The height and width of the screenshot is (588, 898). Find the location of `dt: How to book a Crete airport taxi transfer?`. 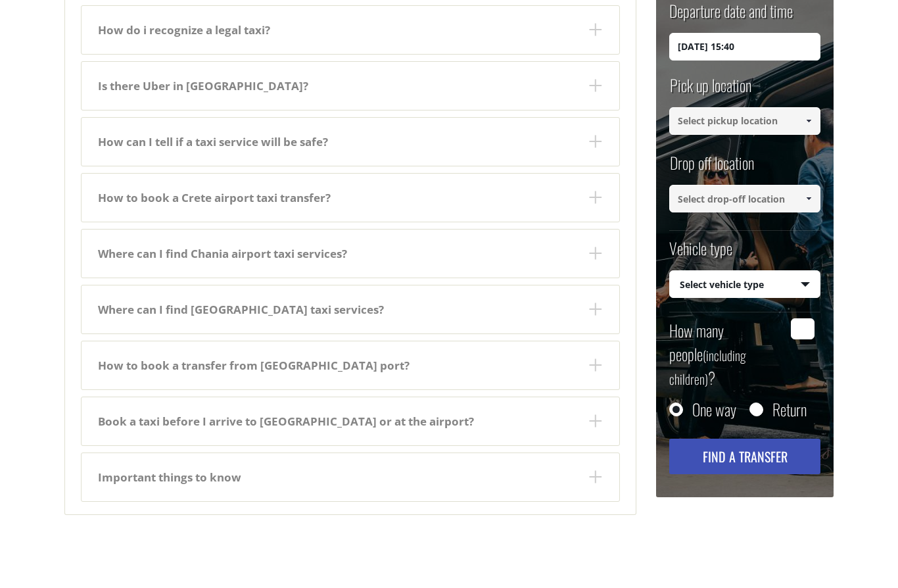

dt: How to book a Crete airport taxi transfer? is located at coordinates (351, 198).